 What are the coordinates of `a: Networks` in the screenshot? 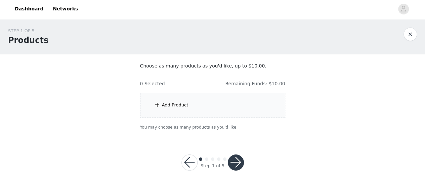 It's located at (65, 9).